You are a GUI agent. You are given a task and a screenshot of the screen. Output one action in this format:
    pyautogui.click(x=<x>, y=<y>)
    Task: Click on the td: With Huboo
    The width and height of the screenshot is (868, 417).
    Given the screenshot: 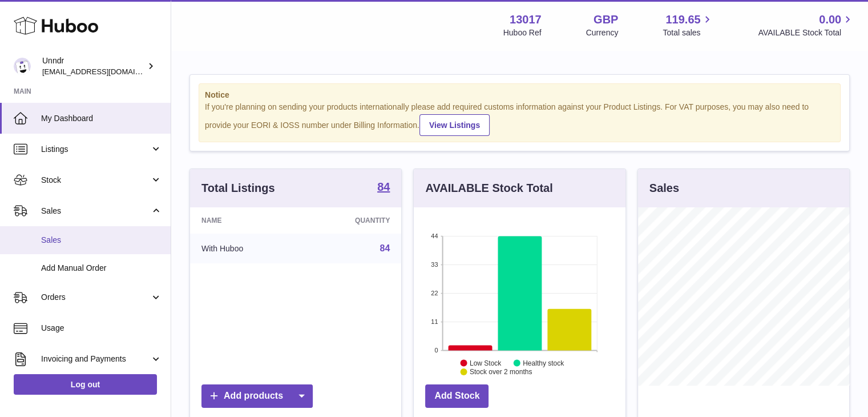 What is the action you would take?
    pyautogui.click(x=245, y=248)
    